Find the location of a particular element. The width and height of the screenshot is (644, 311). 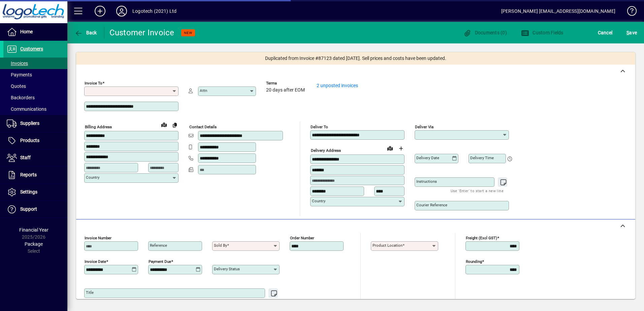

a: Quotes is located at coordinates (35, 86).